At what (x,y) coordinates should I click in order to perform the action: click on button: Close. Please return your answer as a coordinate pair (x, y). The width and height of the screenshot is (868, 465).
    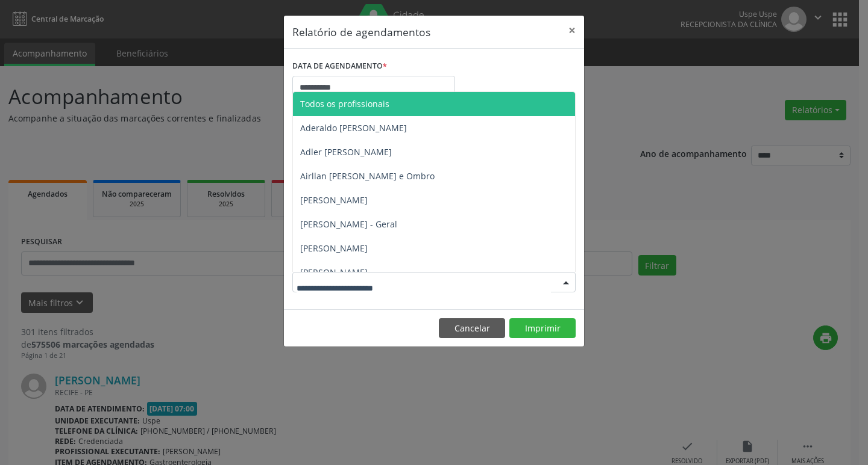
    Looking at the image, I should click on (572, 30).